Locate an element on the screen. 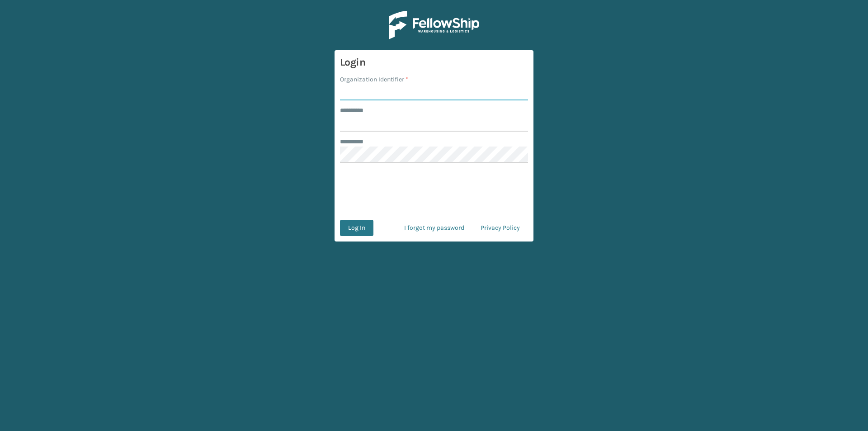 This screenshot has width=868, height=431. a: I forgot my password is located at coordinates (434, 228).